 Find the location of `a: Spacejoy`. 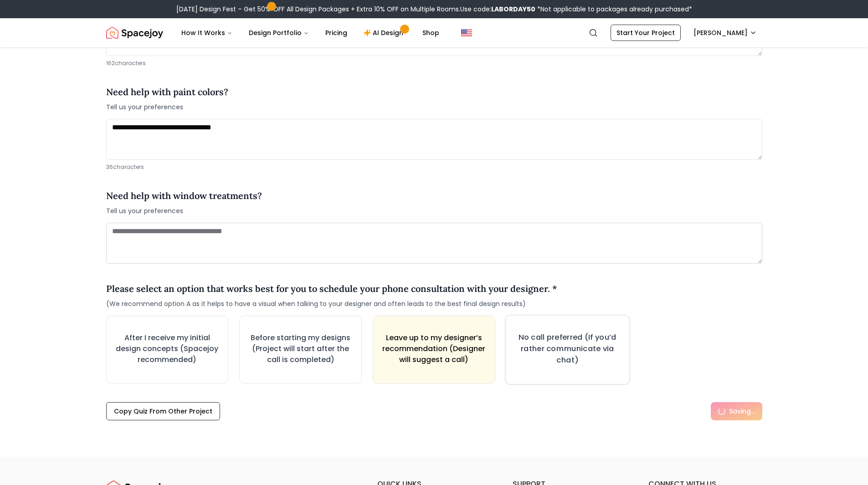

a: Spacejoy is located at coordinates (135, 33).